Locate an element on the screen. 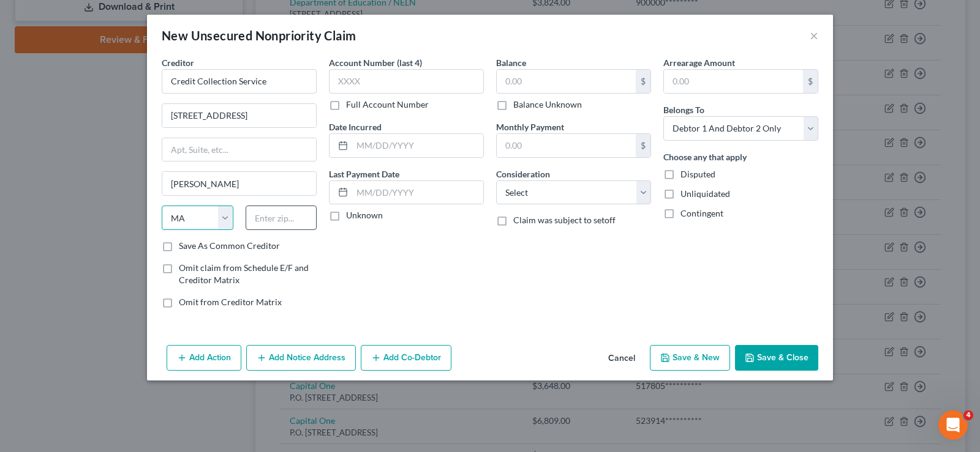 This screenshot has width=980, height=452. button: Cancel is located at coordinates (621, 358).